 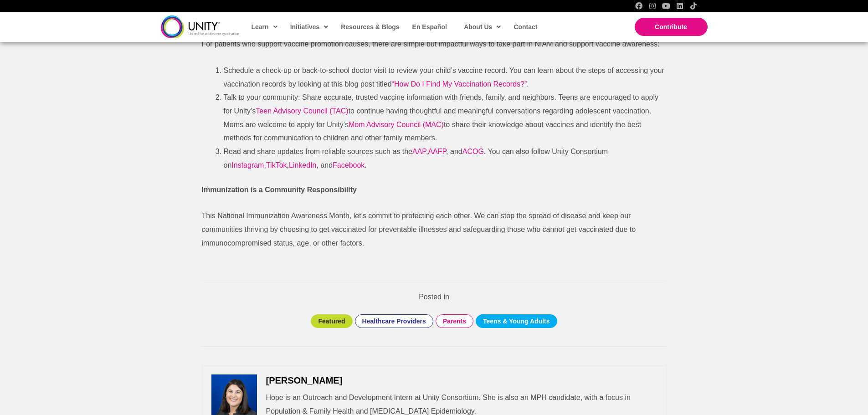 What do you see at coordinates (516, 322) in the screenshot?
I see `a: Teens & Young Adults` at bounding box center [516, 322].